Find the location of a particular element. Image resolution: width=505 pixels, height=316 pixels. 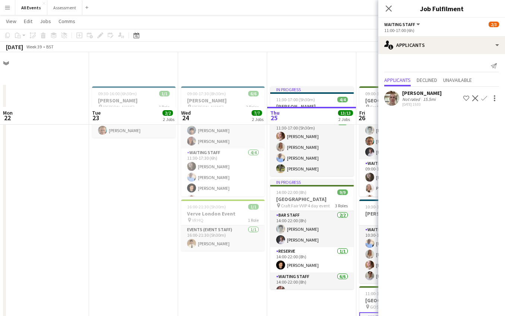

span: 4/4 is located at coordinates (342, 99).